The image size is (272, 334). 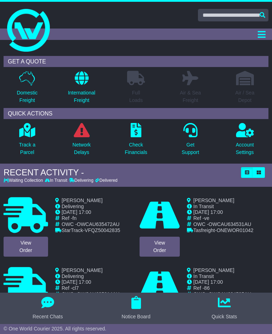 I want to click on span: cl7, so click(x=76, y=288).